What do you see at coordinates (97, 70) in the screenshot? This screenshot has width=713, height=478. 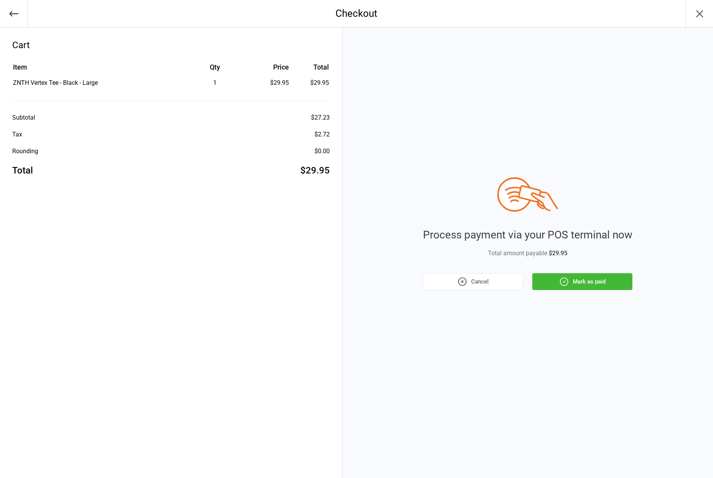 I see `th: Item` at bounding box center [97, 70].